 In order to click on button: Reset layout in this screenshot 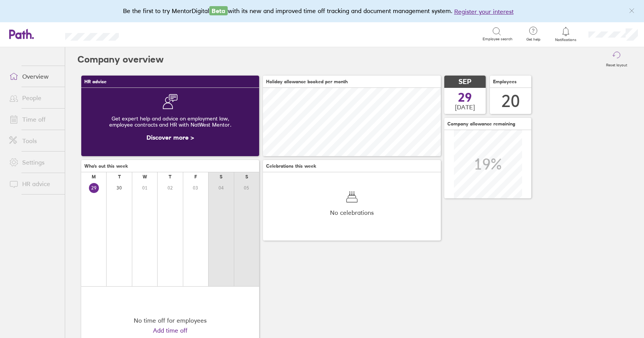, I will do `click(616, 60)`.